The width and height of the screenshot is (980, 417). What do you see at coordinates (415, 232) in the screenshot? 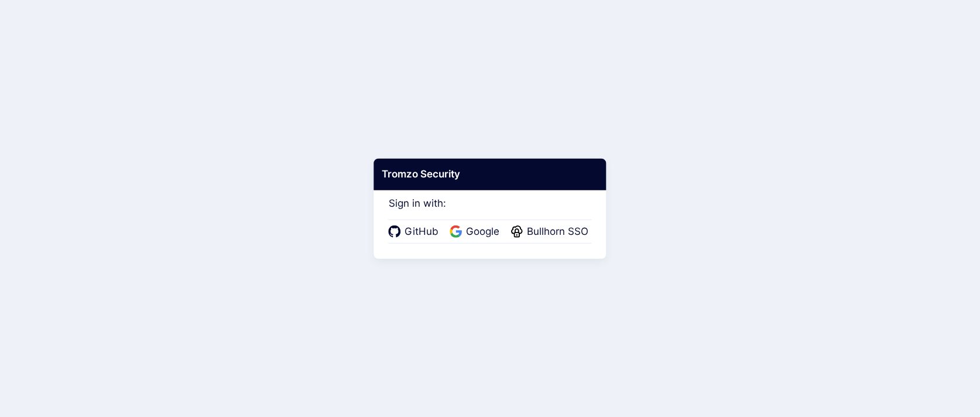
I see `a: GitHub` at bounding box center [415, 232].